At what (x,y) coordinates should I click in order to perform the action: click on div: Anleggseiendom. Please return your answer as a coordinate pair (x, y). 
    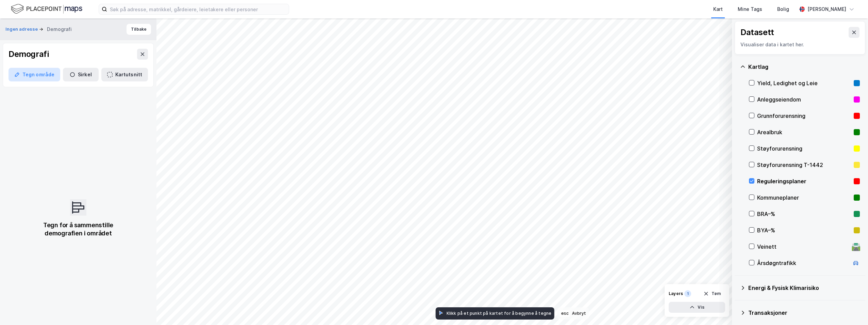
    Looking at the image, I should click on (804, 99).